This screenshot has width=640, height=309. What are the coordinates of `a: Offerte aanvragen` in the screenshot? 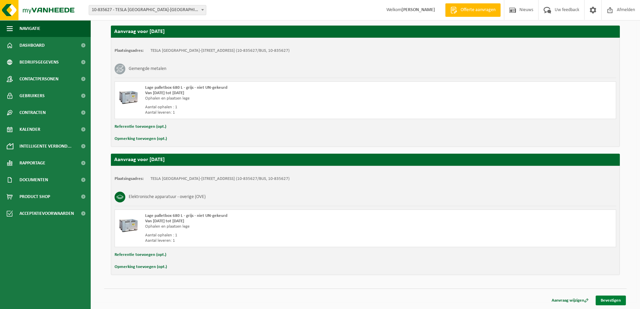 It's located at (473, 10).